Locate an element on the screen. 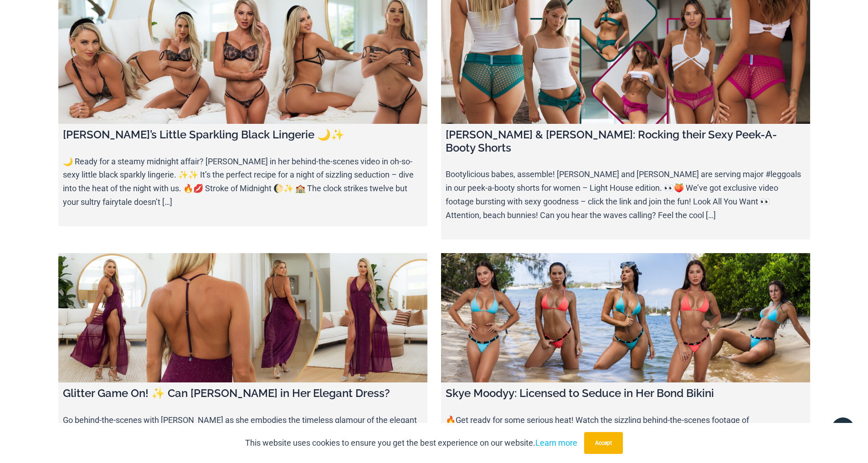 This screenshot has width=868, height=463. a: Skye Moodyy: Licensed to Seduce in Her Bond Bikini is located at coordinates (626, 318).